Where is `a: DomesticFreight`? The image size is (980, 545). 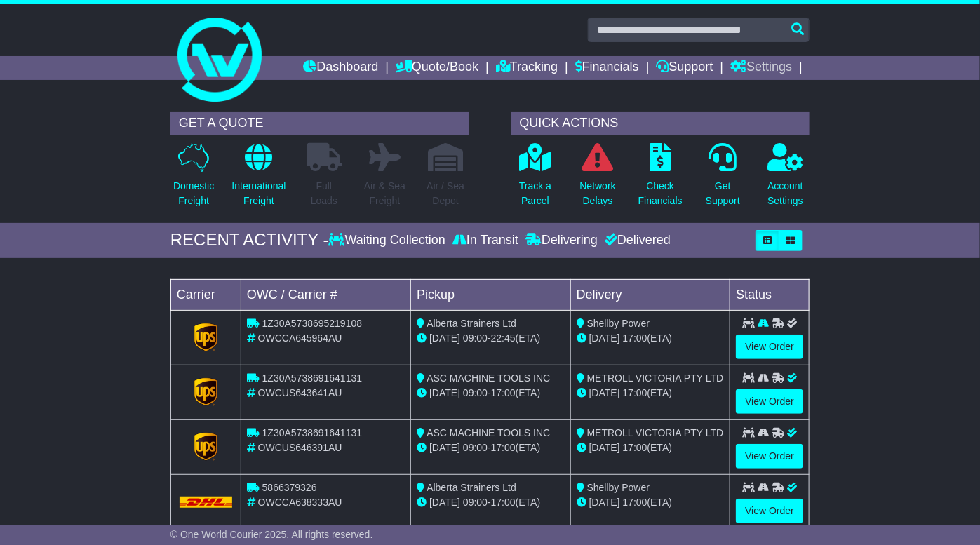 a: DomesticFreight is located at coordinates (194, 179).